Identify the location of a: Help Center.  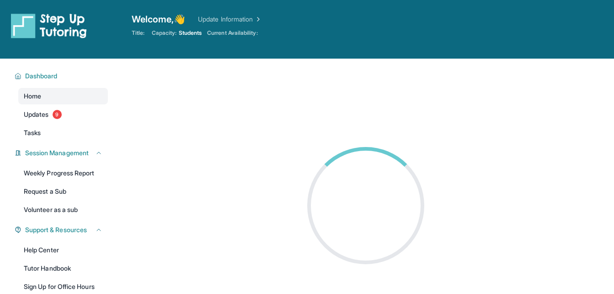
(63, 250).